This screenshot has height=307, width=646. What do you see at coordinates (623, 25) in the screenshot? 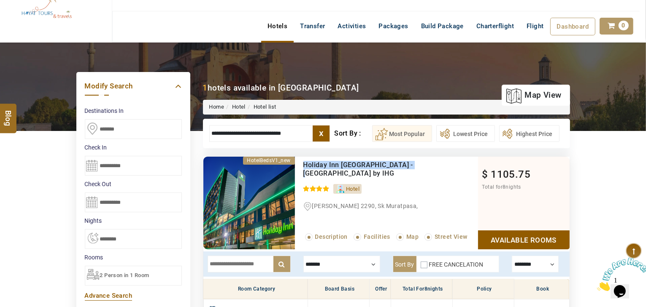
I see `span: 0` at bounding box center [623, 25].